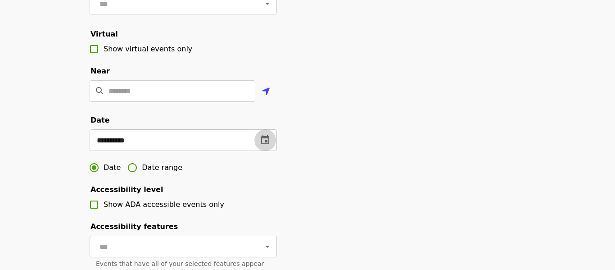  What do you see at coordinates (265, 140) in the screenshot?
I see `button: change date` at bounding box center [265, 140].